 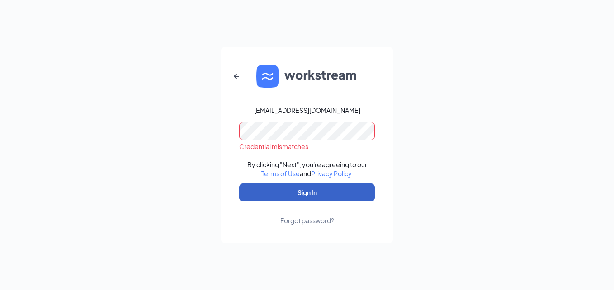 I want to click on a: Terms of Use, so click(x=280, y=174).